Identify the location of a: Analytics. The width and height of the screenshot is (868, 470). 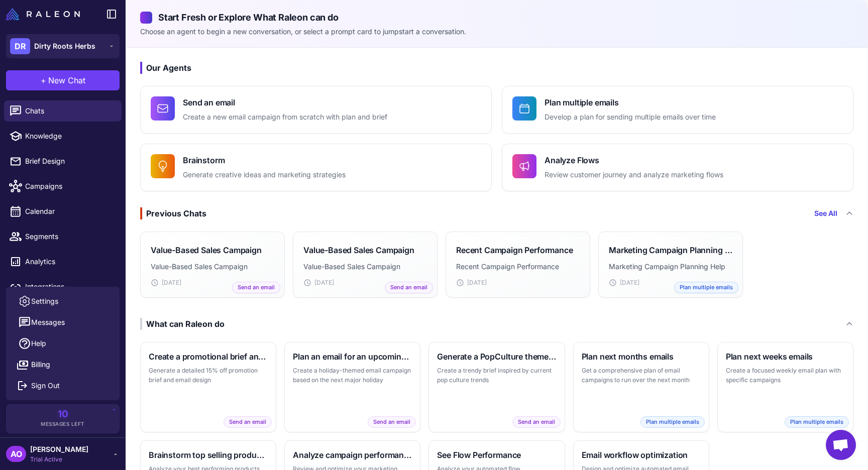
(63, 262).